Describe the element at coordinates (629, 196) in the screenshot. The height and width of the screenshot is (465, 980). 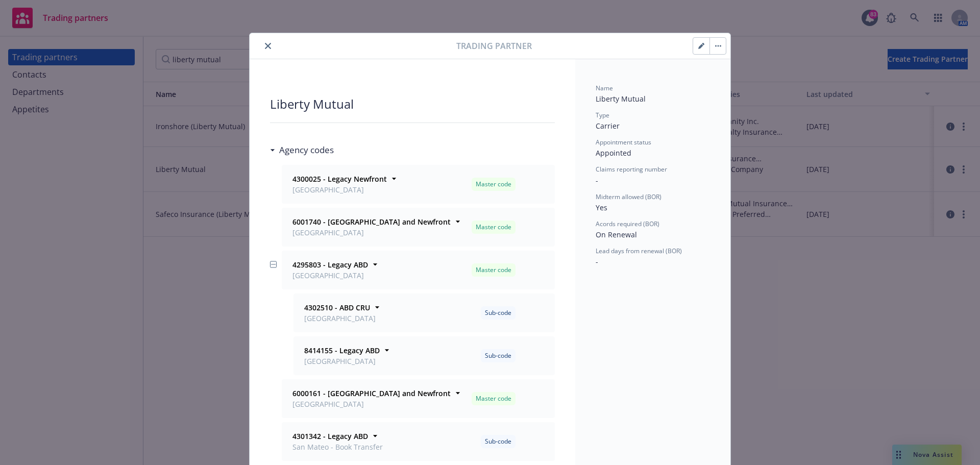
I see `span: Midterm allowed (BOR)` at that location.